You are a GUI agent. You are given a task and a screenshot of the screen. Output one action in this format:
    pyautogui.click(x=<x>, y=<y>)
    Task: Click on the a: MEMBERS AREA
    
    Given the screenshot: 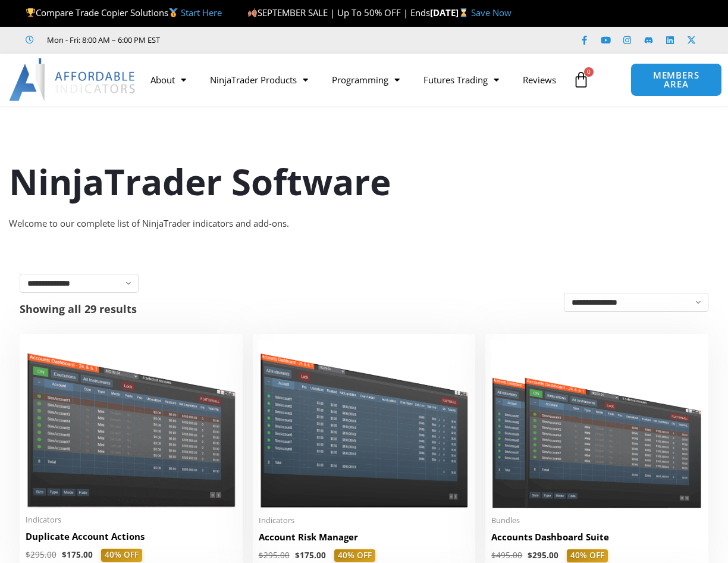 What is the action you would take?
    pyautogui.click(x=676, y=79)
    